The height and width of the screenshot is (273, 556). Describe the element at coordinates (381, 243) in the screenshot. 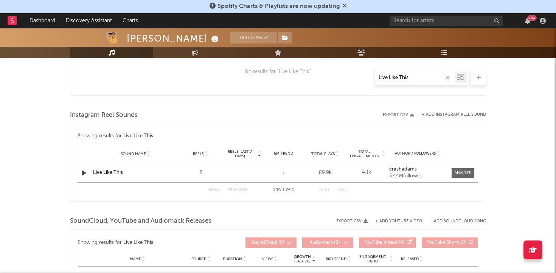

I see `span: YouTube Videos` at that location.